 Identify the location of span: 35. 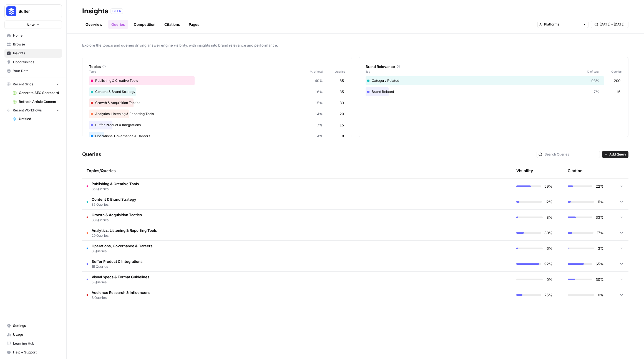
(341, 92).